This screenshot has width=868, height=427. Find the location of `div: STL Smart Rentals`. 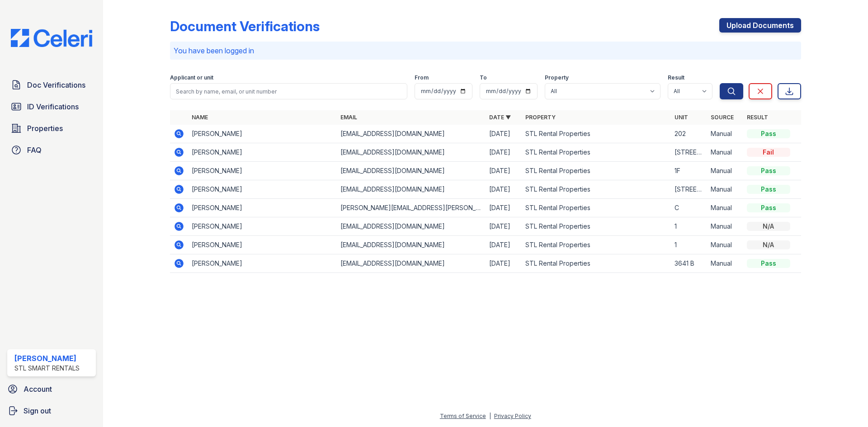

div: STL Smart Rentals is located at coordinates (47, 368).